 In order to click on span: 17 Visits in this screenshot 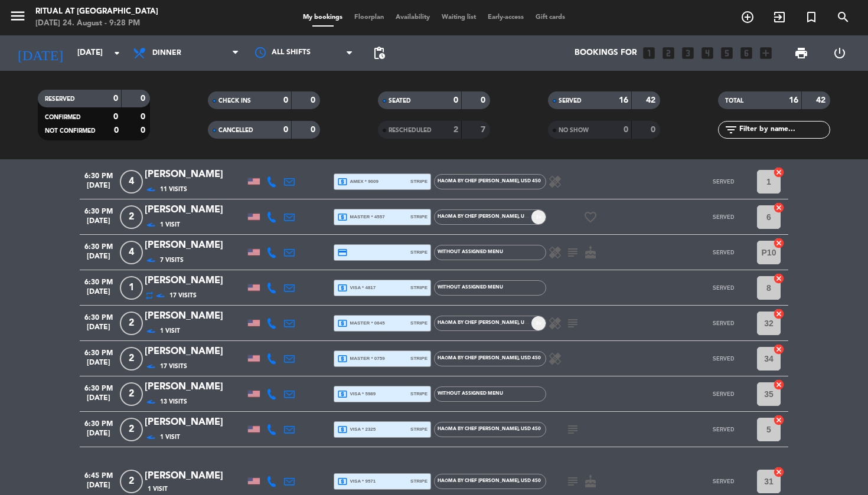, I will do `click(174, 366)`.